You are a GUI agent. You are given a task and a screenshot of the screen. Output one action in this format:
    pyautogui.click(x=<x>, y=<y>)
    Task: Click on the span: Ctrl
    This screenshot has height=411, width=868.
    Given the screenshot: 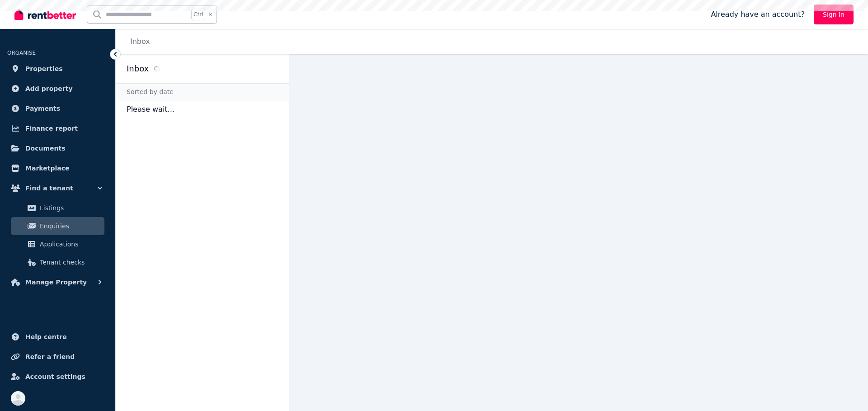 What is the action you would take?
    pyautogui.click(x=198, y=15)
    